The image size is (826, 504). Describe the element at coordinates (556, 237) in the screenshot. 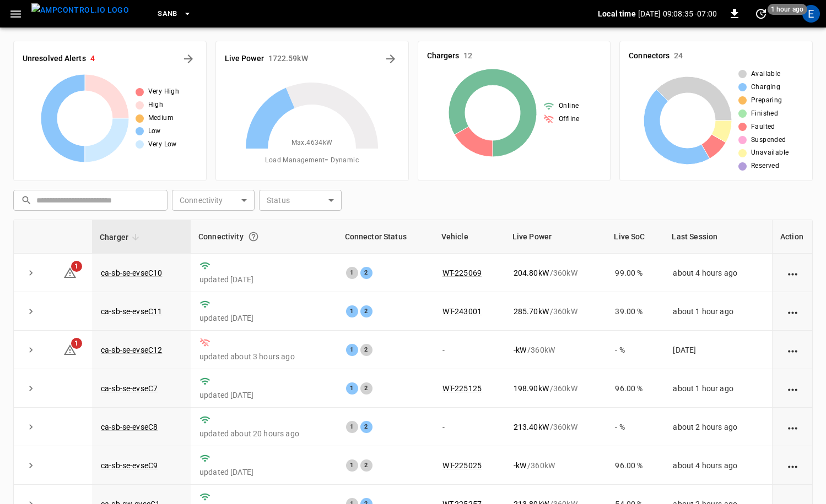

I see `th: Live Power` at that location.